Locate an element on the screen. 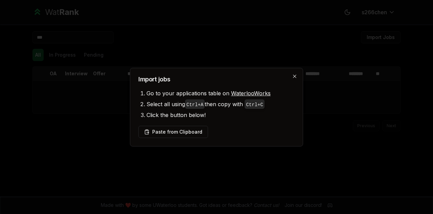 Image resolution: width=433 pixels, height=214 pixels. code: Ctrl+ A is located at coordinates (195, 105).